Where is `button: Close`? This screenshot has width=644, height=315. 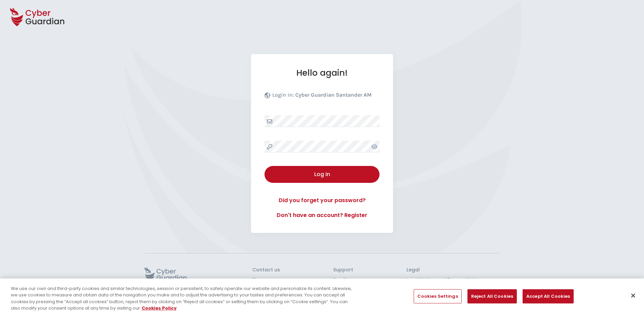
button: Close is located at coordinates (633, 296).